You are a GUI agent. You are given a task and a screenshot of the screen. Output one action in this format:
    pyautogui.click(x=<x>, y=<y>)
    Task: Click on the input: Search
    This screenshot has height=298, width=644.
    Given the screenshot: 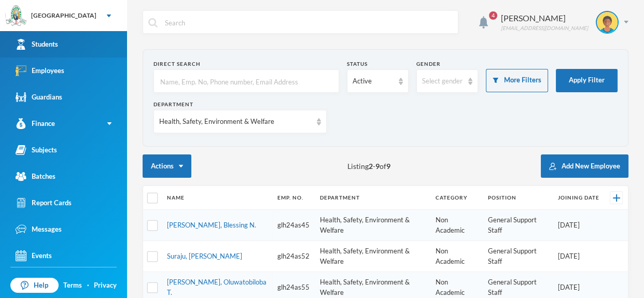 What is the action you would take?
    pyautogui.click(x=308, y=22)
    